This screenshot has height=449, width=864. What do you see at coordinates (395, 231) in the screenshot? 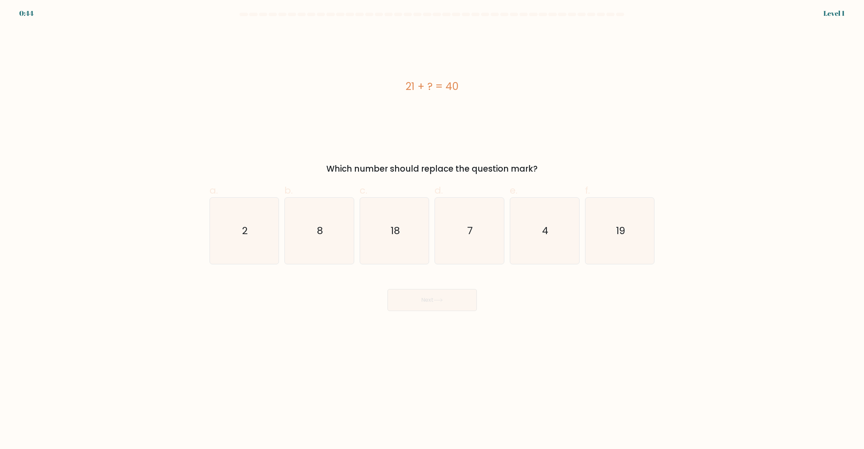
I see `text: 18` at bounding box center [395, 231].